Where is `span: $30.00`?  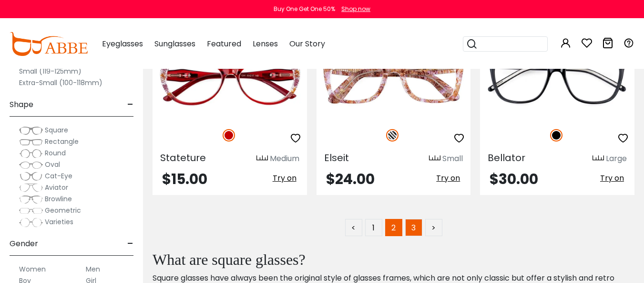
span: $30.00 is located at coordinates (514, 179).